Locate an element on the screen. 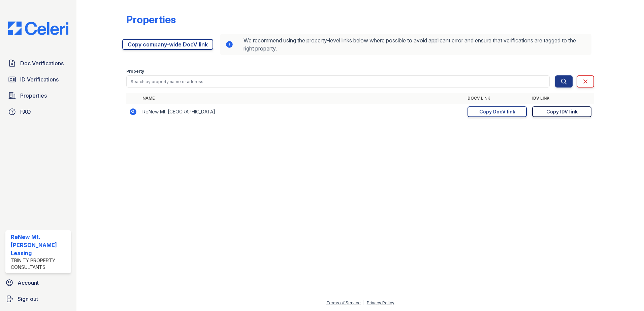 The height and width of the screenshot is (311, 644). a: Properties is located at coordinates (38, 96).